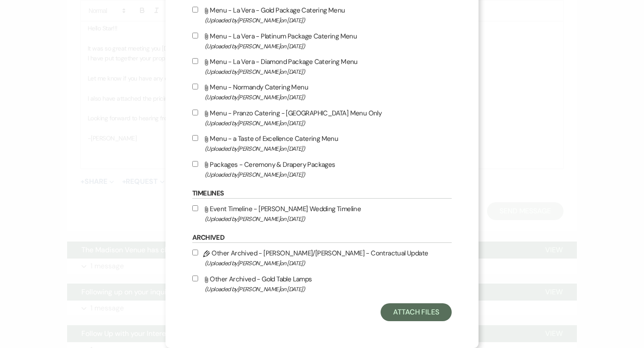 The image size is (644, 348). Describe the element at coordinates (322, 15) in the screenshot. I see `label: Menu - La Vera - Gold Package Catering Menu` at that location.